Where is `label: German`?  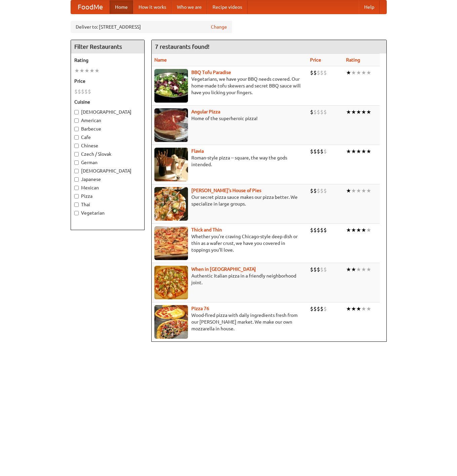 label: German is located at coordinates (107, 162).